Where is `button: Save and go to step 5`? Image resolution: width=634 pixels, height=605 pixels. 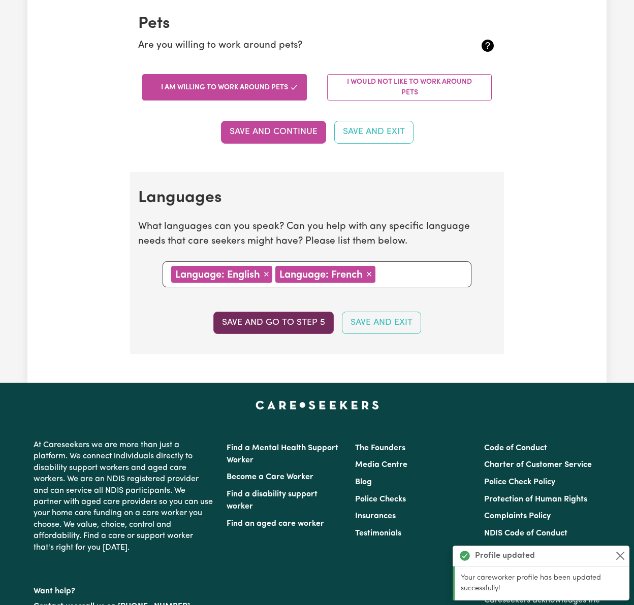 button: Save and go to step 5 is located at coordinates (273, 323).